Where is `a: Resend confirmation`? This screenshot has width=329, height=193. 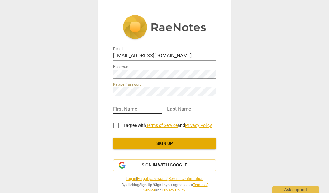 a: Resend confirmation is located at coordinates (186, 179).